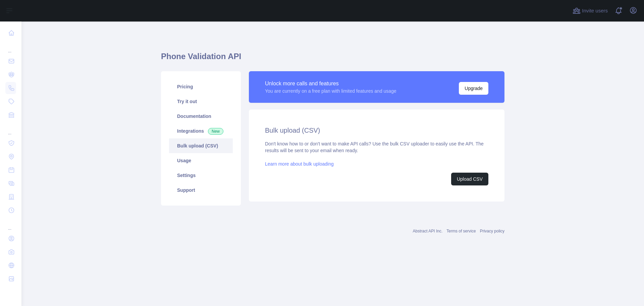 This screenshot has height=306, width=644. What do you see at coordinates (376, 163) in the screenshot?
I see `div: Don't know how to or don't want to make API calls? Use the bulk CSV uploader to easily use the AP...` at bounding box center [376, 163].